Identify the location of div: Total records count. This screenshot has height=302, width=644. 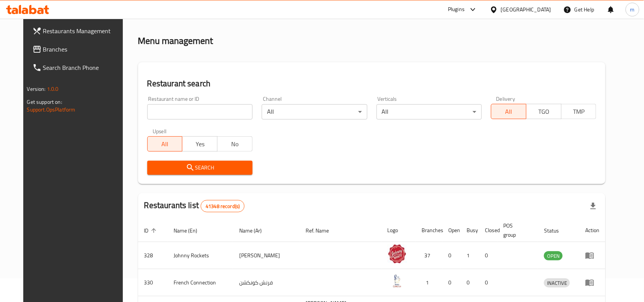
(223, 206).